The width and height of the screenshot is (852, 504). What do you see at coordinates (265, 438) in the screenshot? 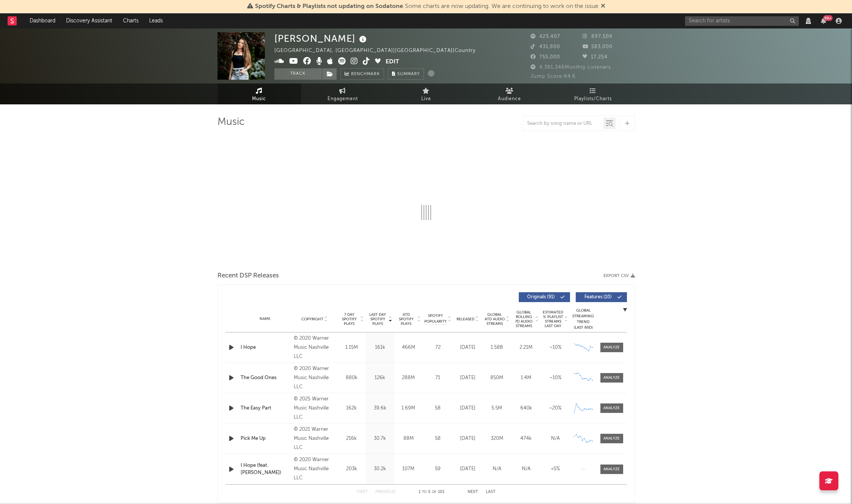
I see `div: Pick Me Up` at bounding box center [265, 438].